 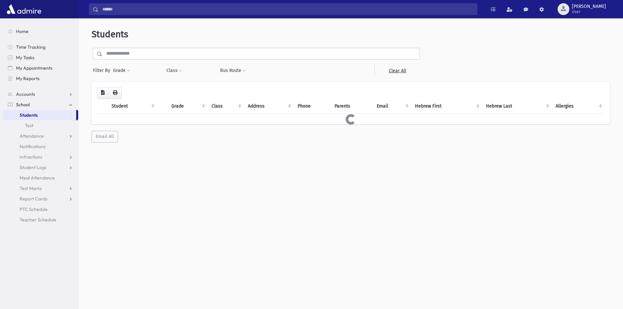 I want to click on span: My Reports, so click(x=28, y=78).